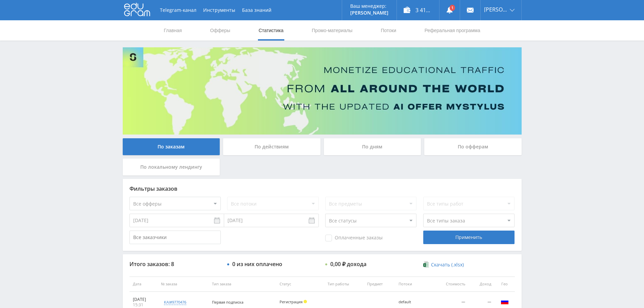  I want to click on div: Фильтры заказов, so click(322, 189).